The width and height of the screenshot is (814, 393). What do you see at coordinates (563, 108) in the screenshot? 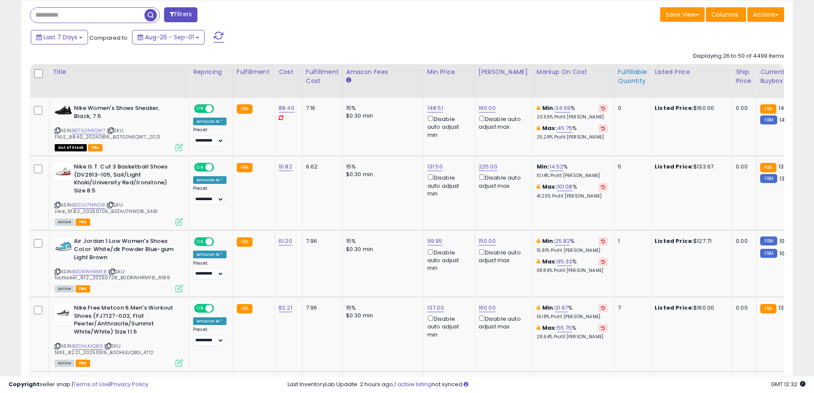
I see `a: 34.69` at bounding box center [563, 108].